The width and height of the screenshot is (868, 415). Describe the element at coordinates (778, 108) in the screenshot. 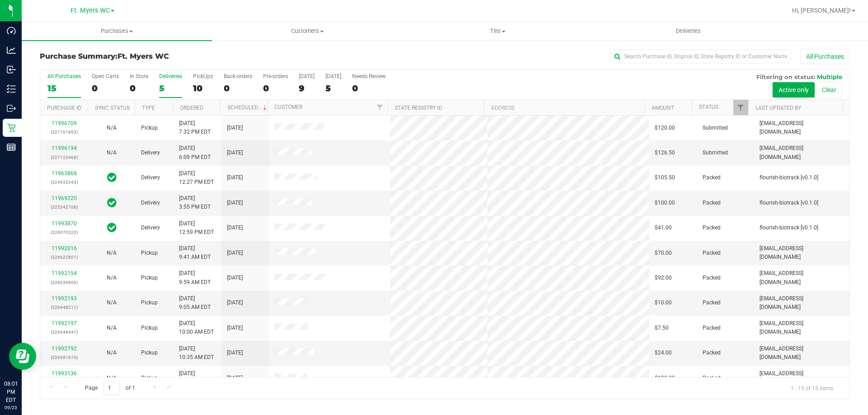

I see `a: Last Updated By` at that location.